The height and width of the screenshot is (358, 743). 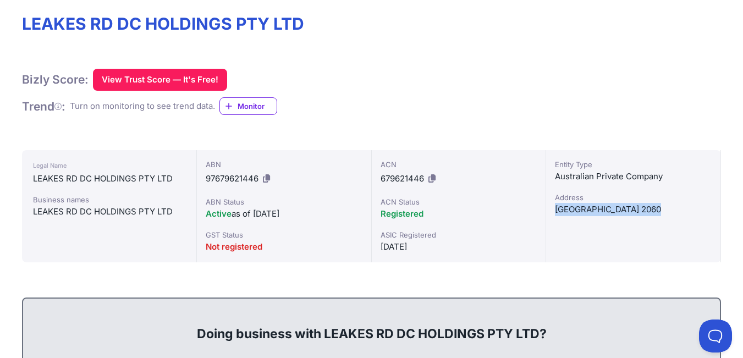 I want to click on h1: Bizly Score:, so click(x=55, y=79).